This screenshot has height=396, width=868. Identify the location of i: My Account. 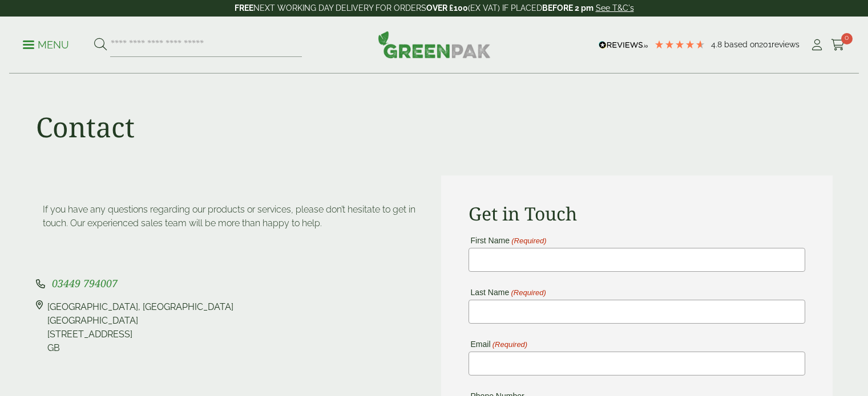
(816, 45).